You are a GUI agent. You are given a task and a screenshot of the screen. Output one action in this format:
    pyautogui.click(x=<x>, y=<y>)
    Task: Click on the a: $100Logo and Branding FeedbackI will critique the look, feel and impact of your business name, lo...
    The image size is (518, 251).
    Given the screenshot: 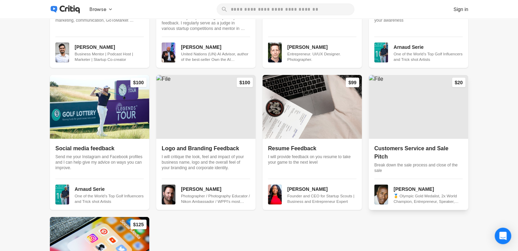 What is the action you would take?
    pyautogui.click(x=206, y=142)
    